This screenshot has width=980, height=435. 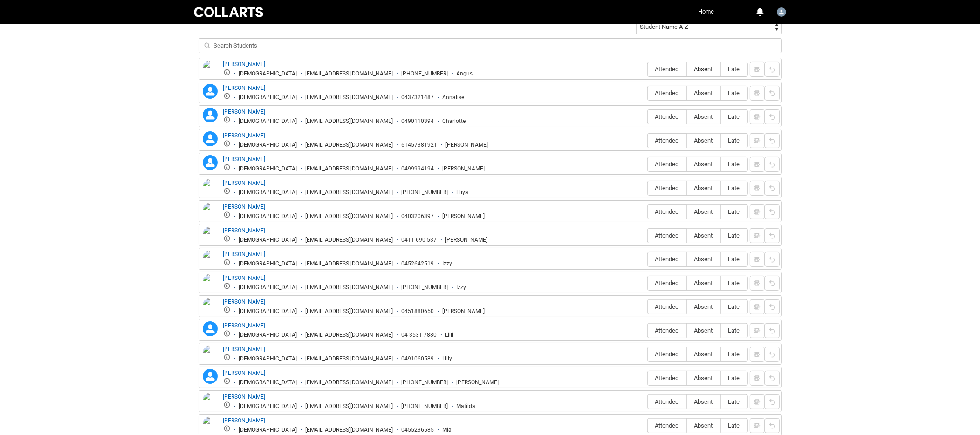 I want to click on img: Izzy McCaughey, so click(x=210, y=284).